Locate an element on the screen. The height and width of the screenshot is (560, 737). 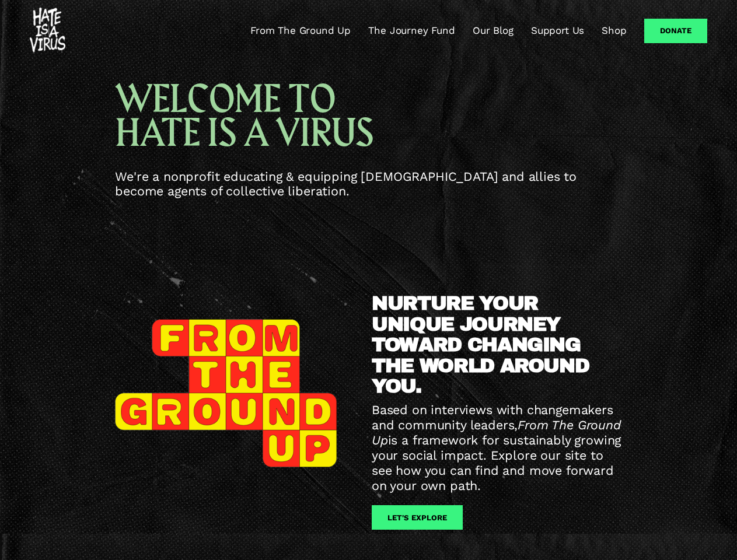
a: Our Blog is located at coordinates (493, 31).